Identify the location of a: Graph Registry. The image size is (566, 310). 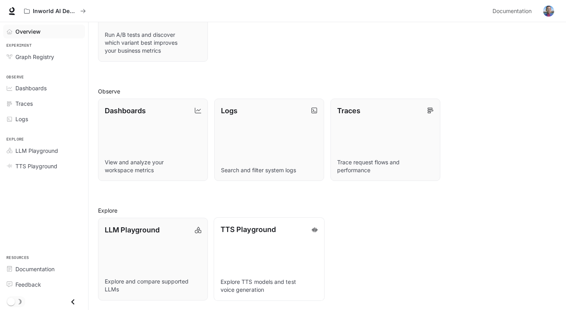
(44, 57).